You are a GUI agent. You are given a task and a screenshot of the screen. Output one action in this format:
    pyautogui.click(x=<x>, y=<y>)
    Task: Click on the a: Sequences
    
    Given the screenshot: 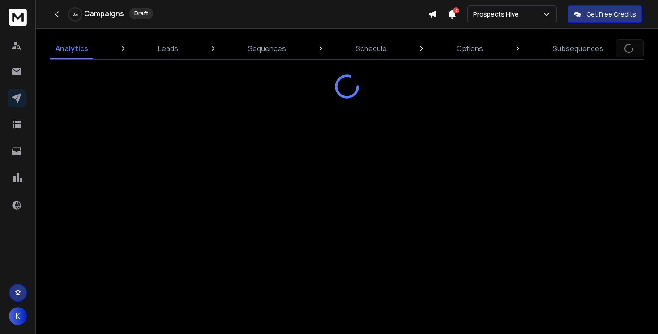 What is the action you would take?
    pyautogui.click(x=267, y=48)
    